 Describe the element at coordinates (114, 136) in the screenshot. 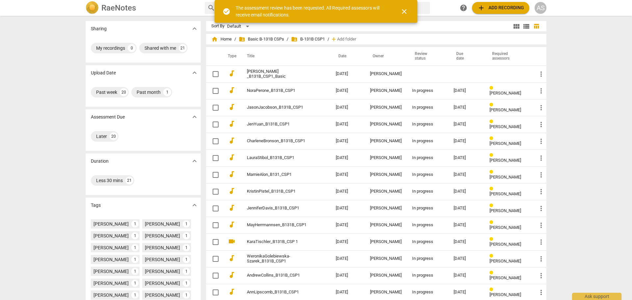

I see `div: 20` at that location.